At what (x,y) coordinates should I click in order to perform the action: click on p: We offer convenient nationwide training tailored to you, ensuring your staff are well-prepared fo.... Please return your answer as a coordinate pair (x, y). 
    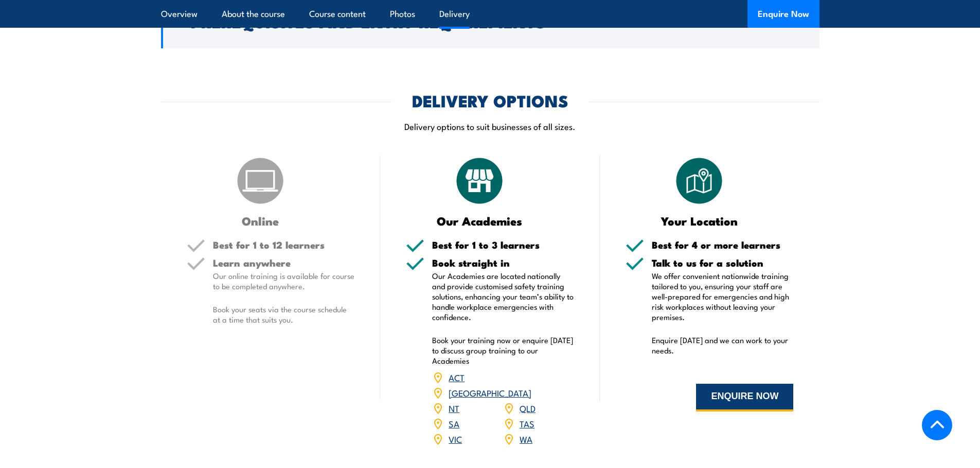
    Looking at the image, I should click on (723, 297).